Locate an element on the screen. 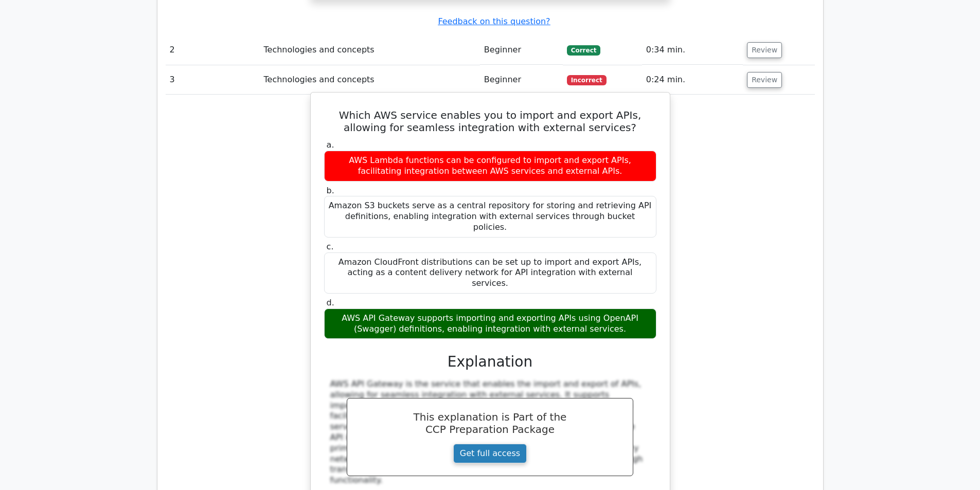  span: Correct is located at coordinates (583, 50).